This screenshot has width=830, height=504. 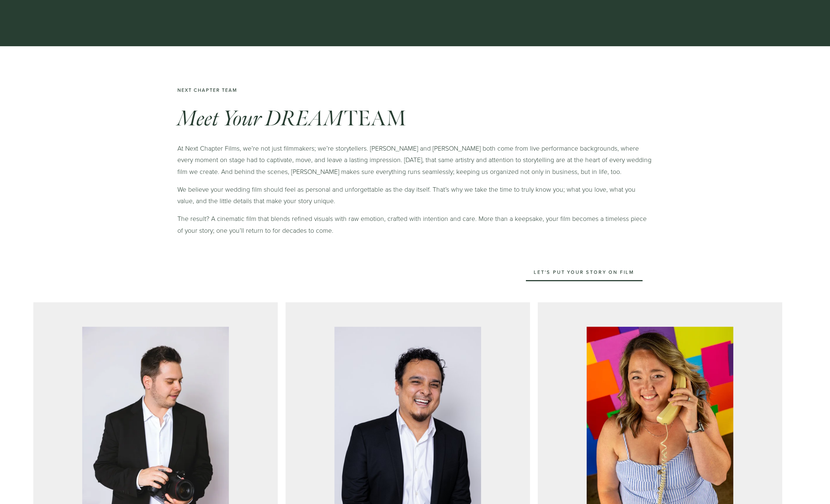 I want to click on p: The result? A cinematic film that blends refined visuals with raw emotion, crafted with intention..., so click(x=415, y=224).